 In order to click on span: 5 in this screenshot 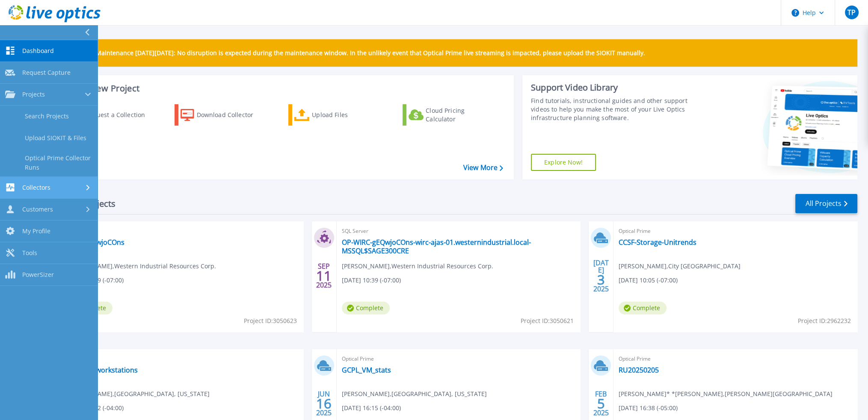, I will do `click(601, 403)`.